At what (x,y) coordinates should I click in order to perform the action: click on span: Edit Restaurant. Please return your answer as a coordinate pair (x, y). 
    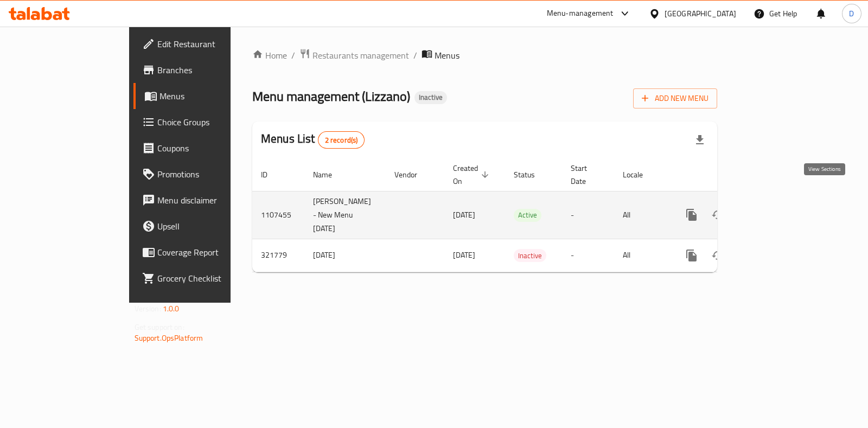
    Looking at the image, I should click on (211, 44).